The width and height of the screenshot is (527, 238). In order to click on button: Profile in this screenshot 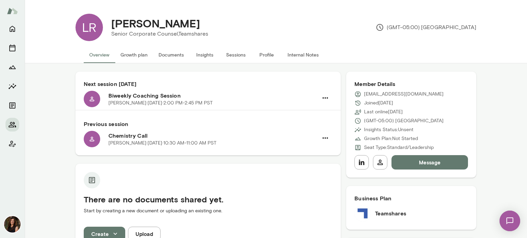, I will do `click(267, 55)`.